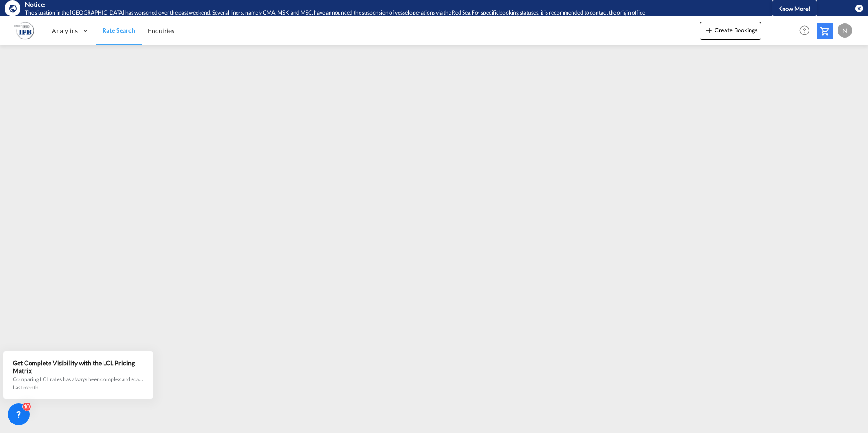 Image resolution: width=868 pixels, height=433 pixels. What do you see at coordinates (730, 31) in the screenshot?
I see `button: icon-plus 400-fgCreate Bookings` at bounding box center [730, 31].